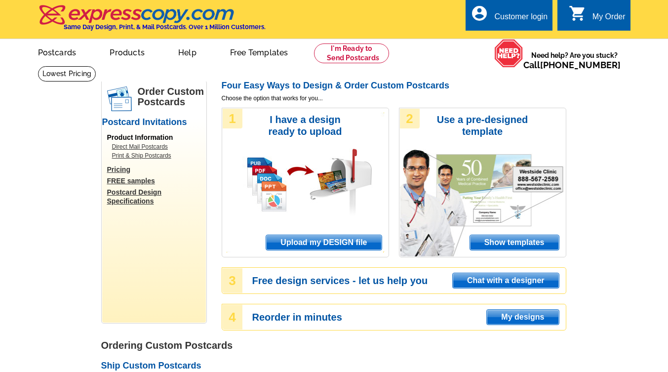  What do you see at coordinates (409, 280) in the screenshot?
I see `h3: Free design services - let us help you` at bounding box center [409, 280].